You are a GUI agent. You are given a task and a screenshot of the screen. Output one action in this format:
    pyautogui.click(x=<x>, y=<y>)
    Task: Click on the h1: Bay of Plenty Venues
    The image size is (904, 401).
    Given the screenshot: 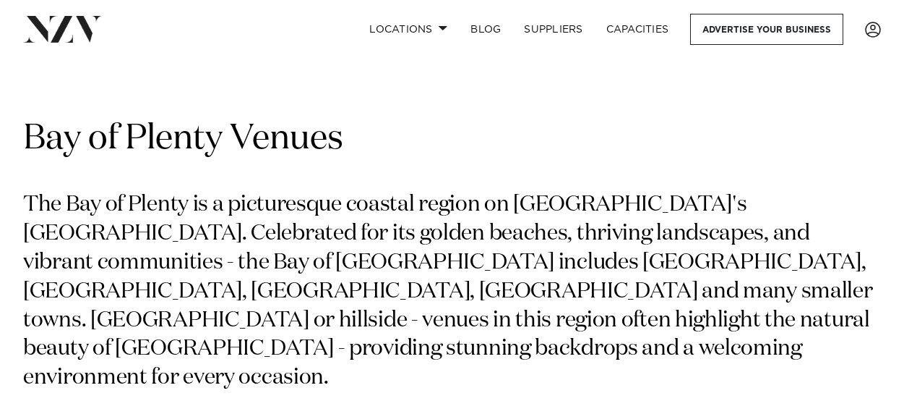 What is the action you would take?
    pyautogui.click(x=452, y=139)
    